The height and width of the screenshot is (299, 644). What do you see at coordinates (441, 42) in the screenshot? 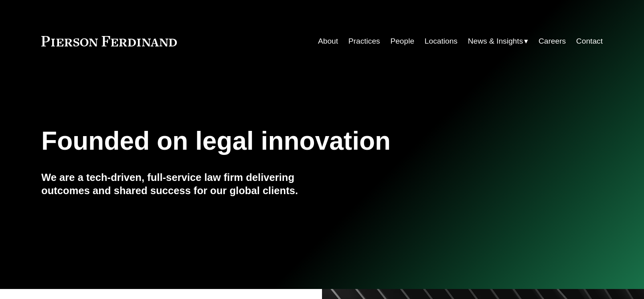
I see `a: Locations` at bounding box center [441, 42].